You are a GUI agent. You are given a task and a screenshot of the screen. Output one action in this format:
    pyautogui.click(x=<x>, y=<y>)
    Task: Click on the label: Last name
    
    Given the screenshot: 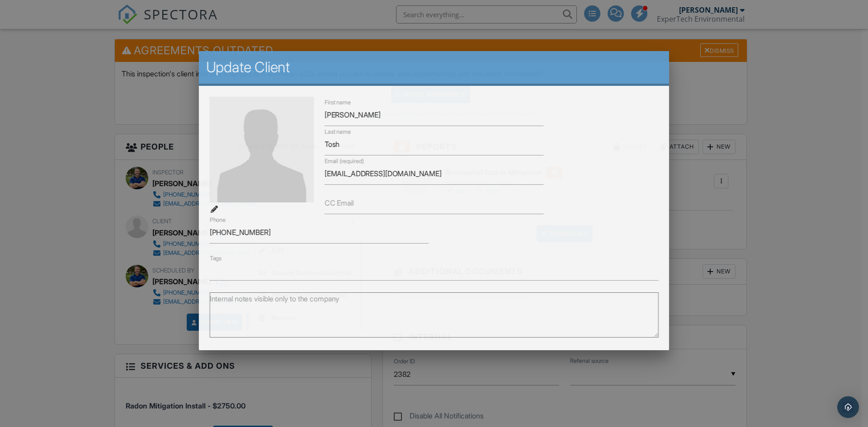 What is the action you would take?
    pyautogui.click(x=338, y=132)
    